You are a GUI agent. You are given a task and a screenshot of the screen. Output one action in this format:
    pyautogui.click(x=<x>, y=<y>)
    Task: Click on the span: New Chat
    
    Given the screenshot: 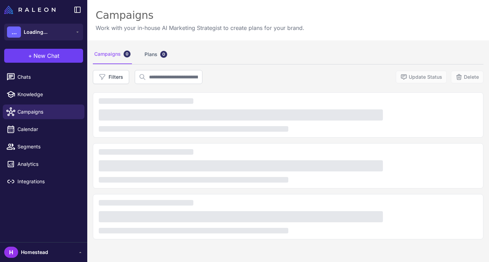 What is the action you would take?
    pyautogui.click(x=46, y=56)
    